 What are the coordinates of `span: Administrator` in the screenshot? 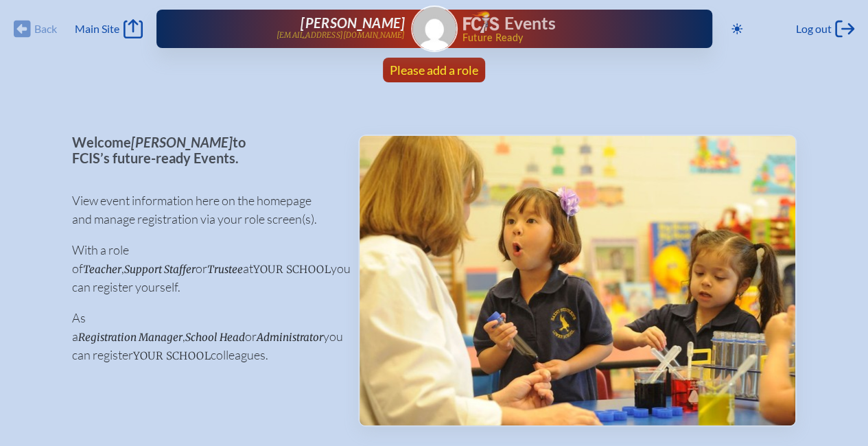 It's located at (290, 337).